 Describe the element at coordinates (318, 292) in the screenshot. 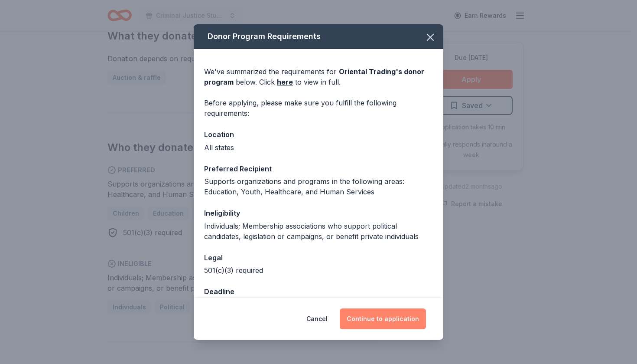

I see `div: Deadline` at that location.